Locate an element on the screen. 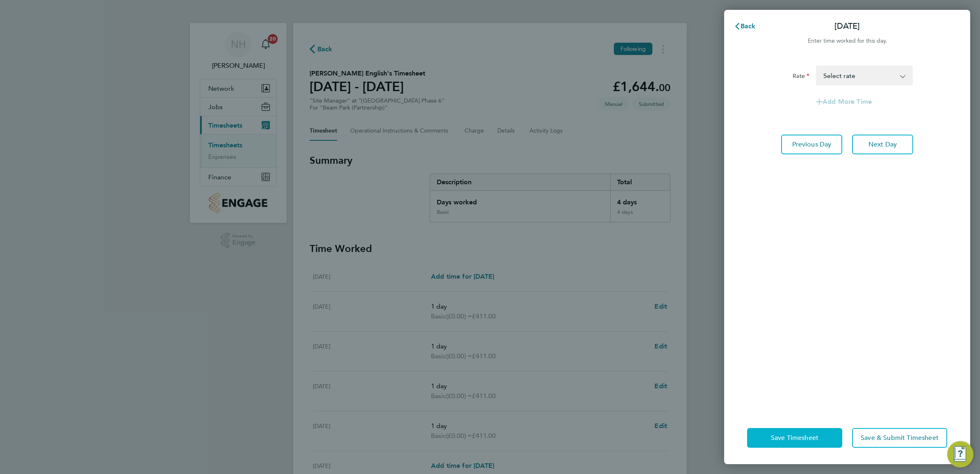 This screenshot has width=980, height=474. span: Save Timesheet is located at coordinates (795, 438).